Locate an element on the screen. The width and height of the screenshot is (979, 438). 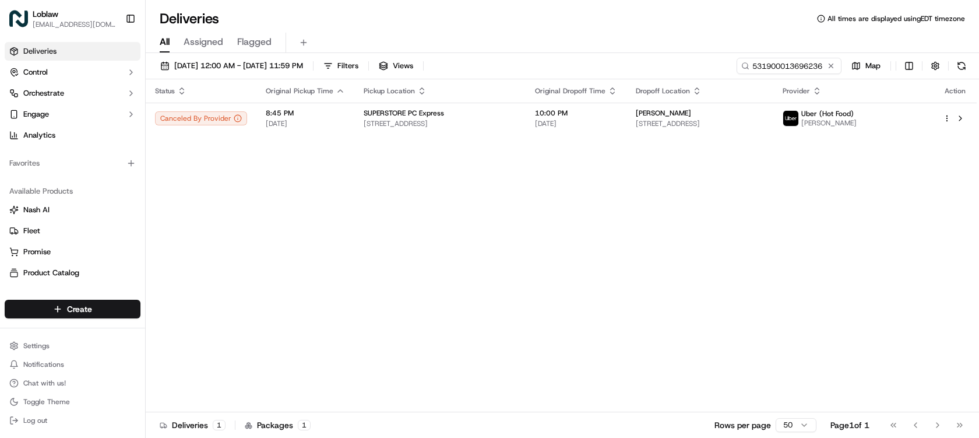
span: Original Pickup Time is located at coordinates (300, 91).